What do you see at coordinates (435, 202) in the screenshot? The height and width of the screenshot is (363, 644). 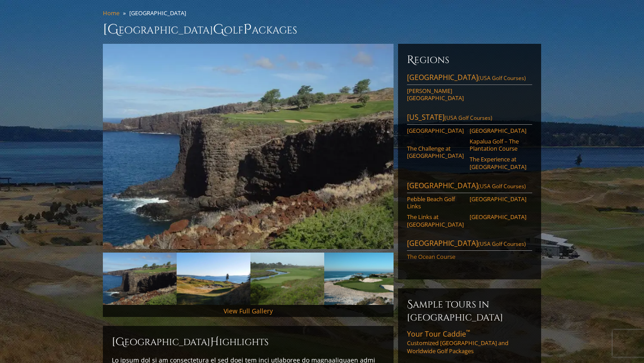 I see `a: Pebble Beach Golf Links` at bounding box center [435, 202].